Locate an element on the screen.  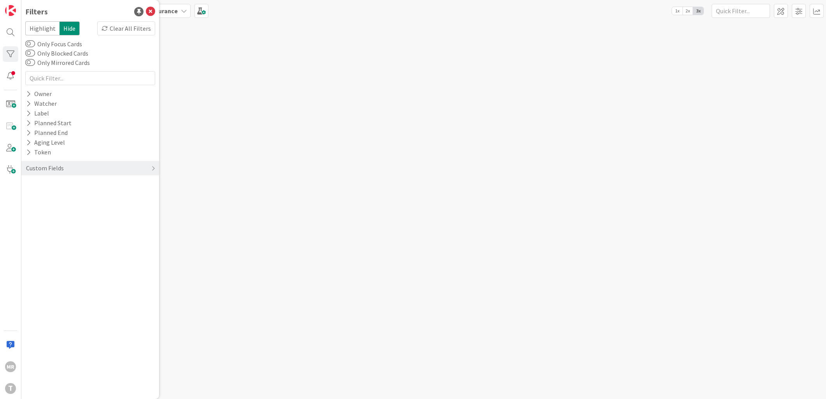
div: Aging Level is located at coordinates (45, 142).